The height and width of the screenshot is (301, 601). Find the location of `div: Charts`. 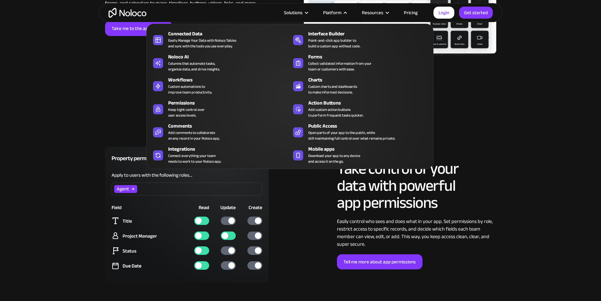

div: Charts is located at coordinates (370, 80).